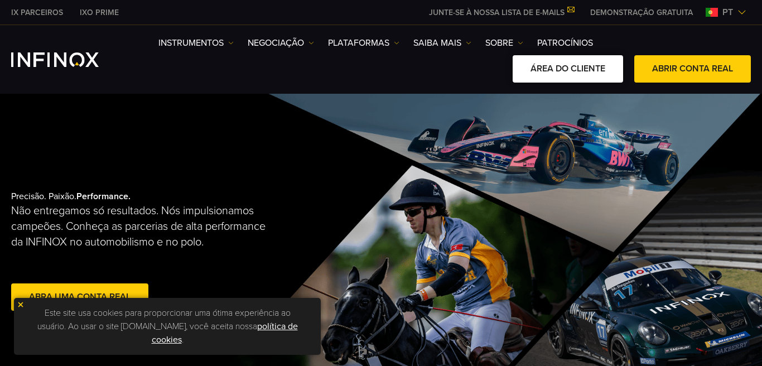  I want to click on a: JUNTE-SE À NOSSA LISTA DE E-MAILS, so click(501, 12).